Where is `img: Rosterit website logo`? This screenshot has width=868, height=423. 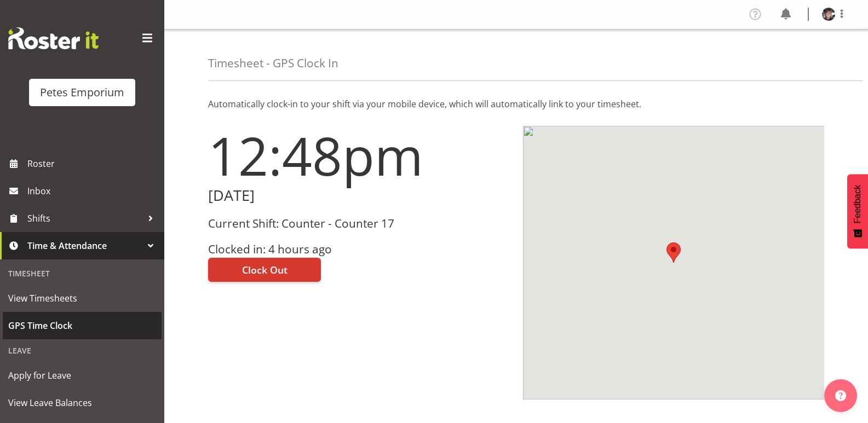
img: Rosterit website logo is located at coordinates (53, 38).